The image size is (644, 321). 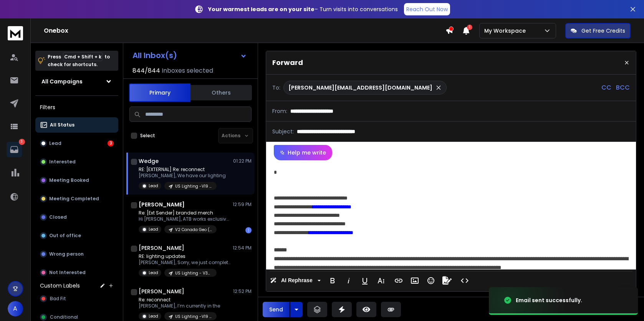 I want to click on button: Help me write, so click(x=303, y=152).